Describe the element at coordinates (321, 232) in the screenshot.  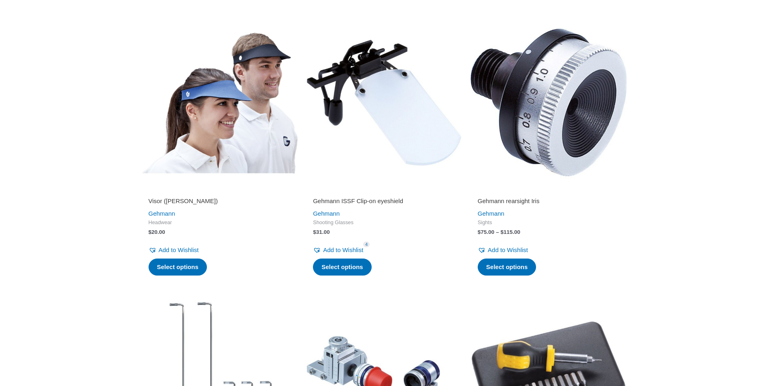
I see `bdi: 31.00` at that location.